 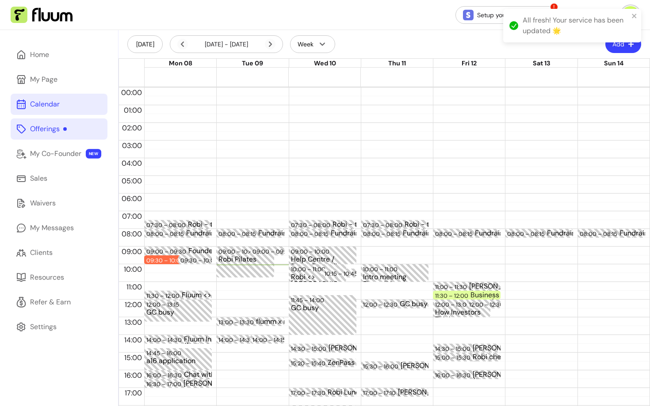 I want to click on div: Offerings, so click(x=48, y=129).